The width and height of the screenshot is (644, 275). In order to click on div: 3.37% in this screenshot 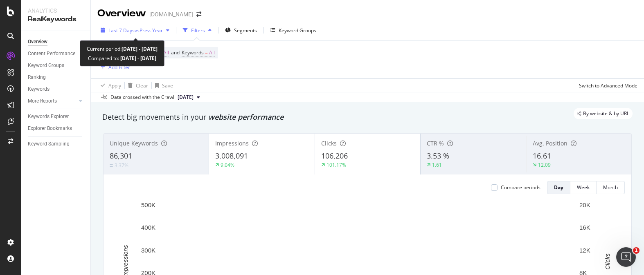, I will do `click(121, 165)`.